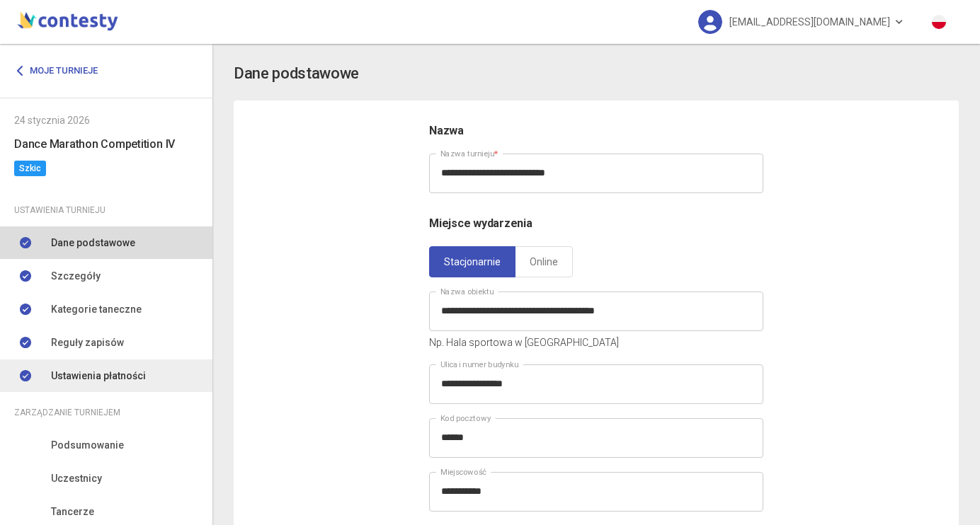 The width and height of the screenshot is (980, 525). I want to click on div: 24 stycznia 2026, so click(106, 120).